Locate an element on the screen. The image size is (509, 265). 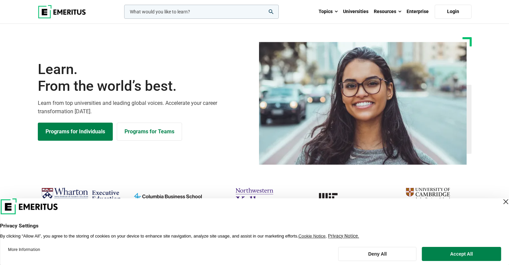
a: Wharton Executive Education is located at coordinates (81, 194).